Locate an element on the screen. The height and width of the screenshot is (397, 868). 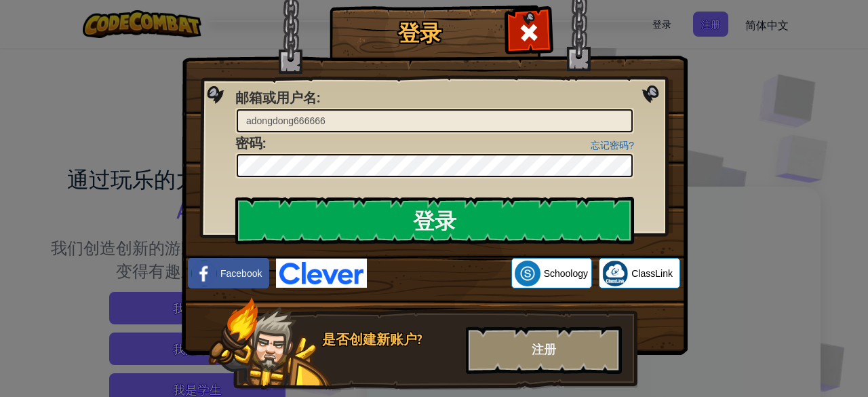
span: ClassLink is located at coordinates (652, 274).